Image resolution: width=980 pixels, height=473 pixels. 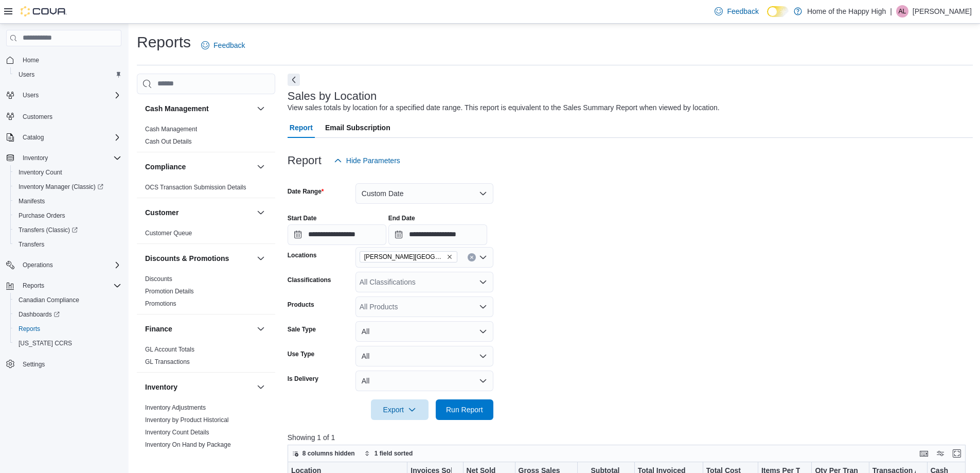 What do you see at coordinates (34, 364) in the screenshot?
I see `a: Settings` at bounding box center [34, 364].